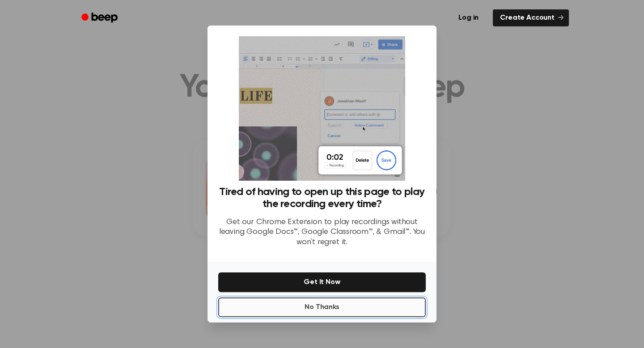  I want to click on button: No Thanks, so click(322, 307).